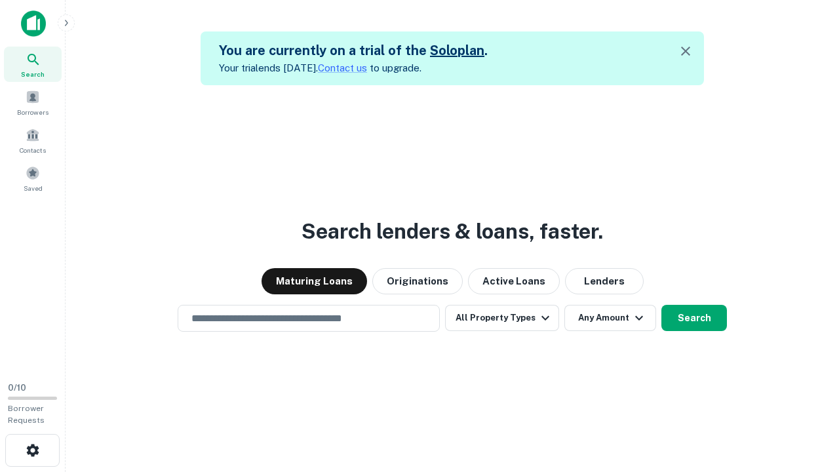 The image size is (839, 472). Describe the element at coordinates (353, 50) in the screenshot. I see `h5: You are currently on a trial of the .` at that location.